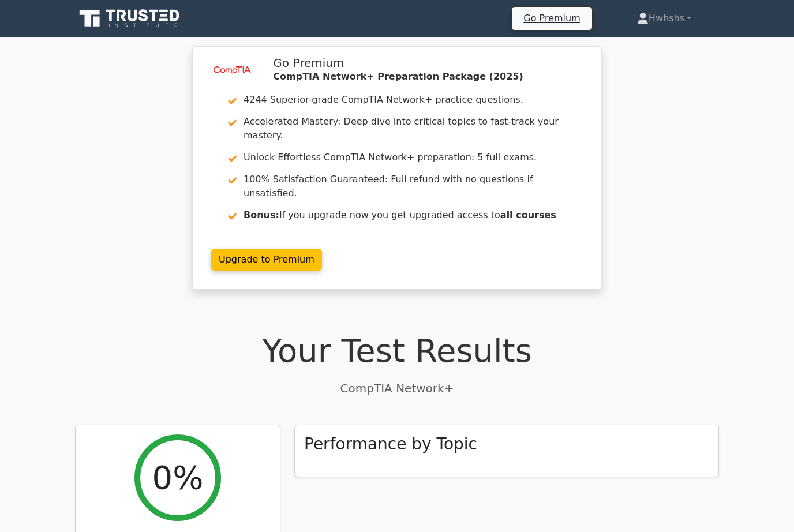 Image resolution: width=794 pixels, height=532 pixels. What do you see at coordinates (397, 350) in the screenshot?
I see `h1: Your Test Results` at bounding box center [397, 350].